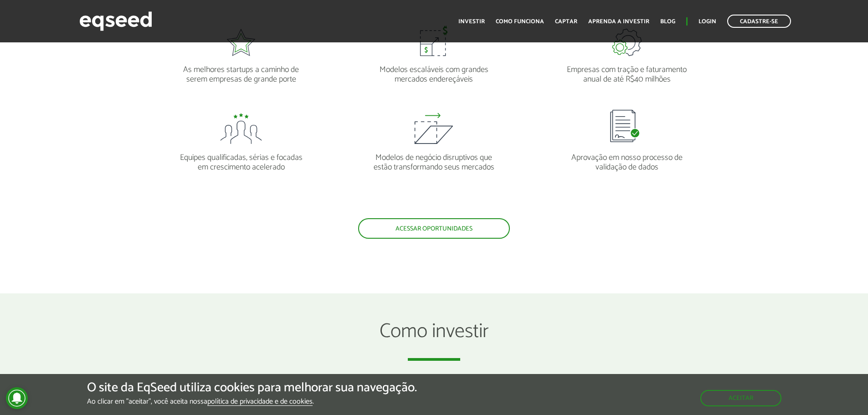 This screenshot has width=868, height=415. What do you see at coordinates (667, 22) in the screenshot?
I see `a: Blog` at bounding box center [667, 22].